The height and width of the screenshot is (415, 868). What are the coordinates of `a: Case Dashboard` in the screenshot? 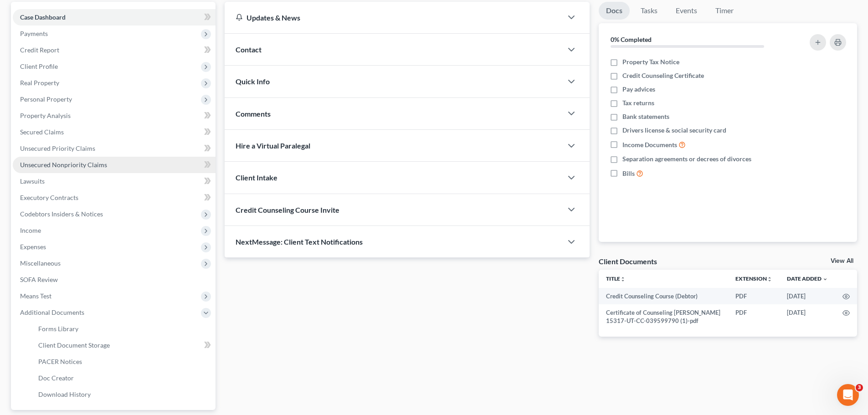 It's located at (114, 18).